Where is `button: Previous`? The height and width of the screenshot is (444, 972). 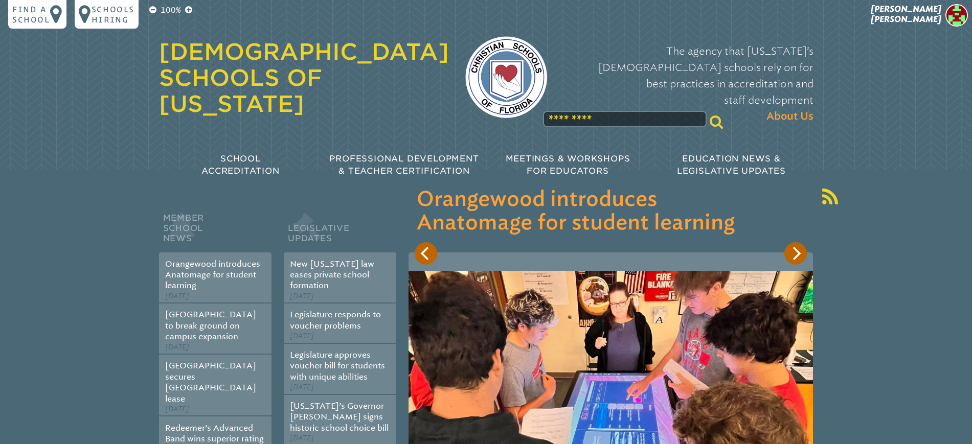
button: Previous is located at coordinates (426, 254).